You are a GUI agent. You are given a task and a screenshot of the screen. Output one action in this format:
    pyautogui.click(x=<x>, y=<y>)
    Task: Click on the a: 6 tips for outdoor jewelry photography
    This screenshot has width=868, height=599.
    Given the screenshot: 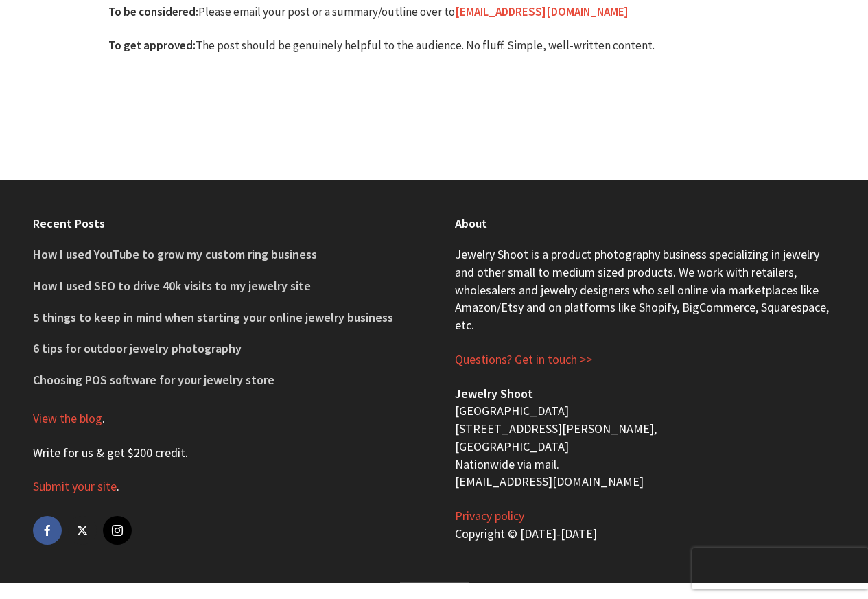 What is the action you would take?
    pyautogui.click(x=137, y=348)
    